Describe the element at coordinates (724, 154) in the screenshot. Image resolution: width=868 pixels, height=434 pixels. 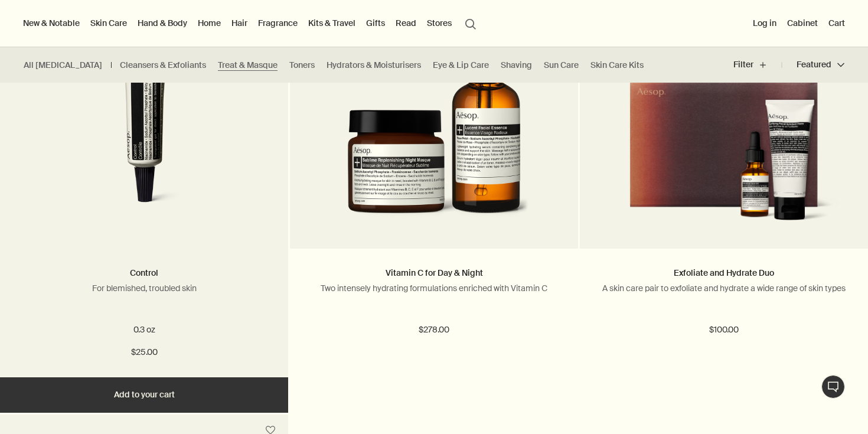
I see `img: A facial exfoliant and oil alongside a recycled cardboard gift box.` at that location.